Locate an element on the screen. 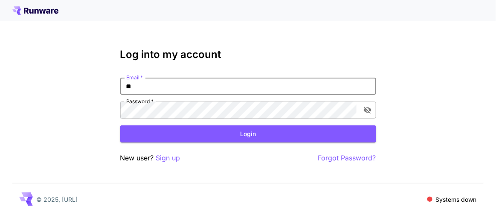  p: Systems down is located at coordinates (456, 199).